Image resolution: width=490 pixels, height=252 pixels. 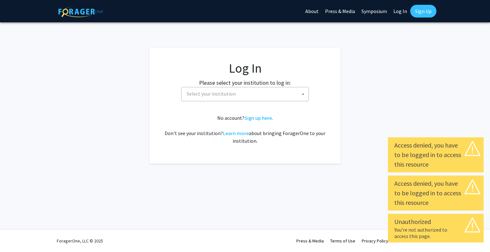 What do you see at coordinates (245, 83) in the screenshot?
I see `label: Please select your institution to log in:` at bounding box center [245, 83].